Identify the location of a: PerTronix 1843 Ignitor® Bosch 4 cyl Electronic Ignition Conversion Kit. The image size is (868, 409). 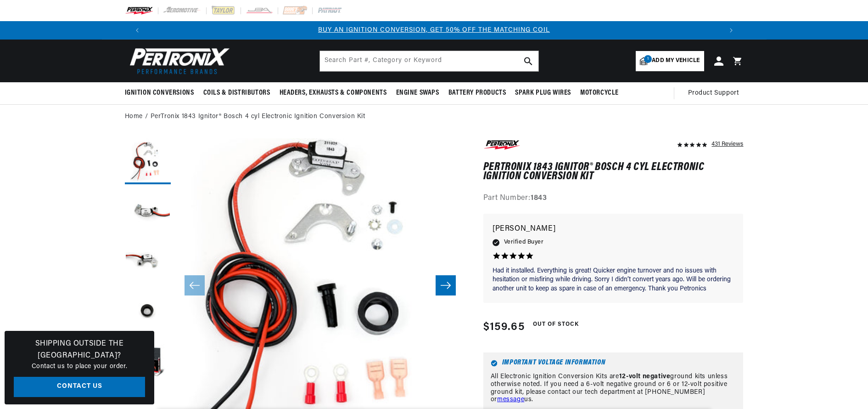
(258, 117).